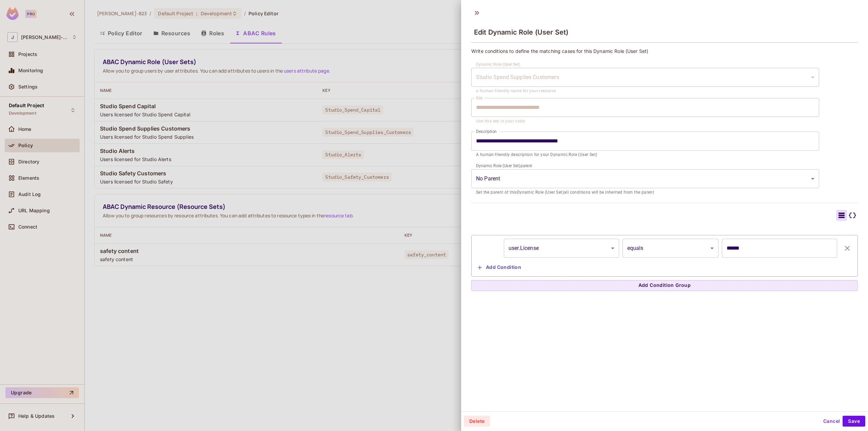  I want to click on button: Save, so click(854, 421).